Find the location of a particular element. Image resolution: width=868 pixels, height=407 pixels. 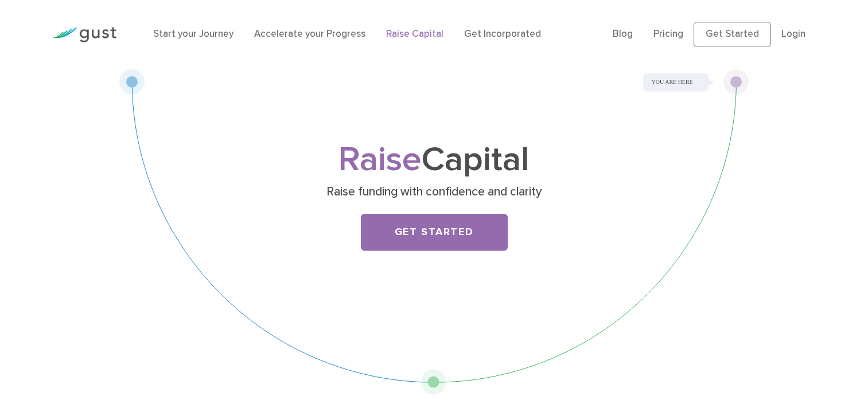

a: Blog is located at coordinates (623, 34).